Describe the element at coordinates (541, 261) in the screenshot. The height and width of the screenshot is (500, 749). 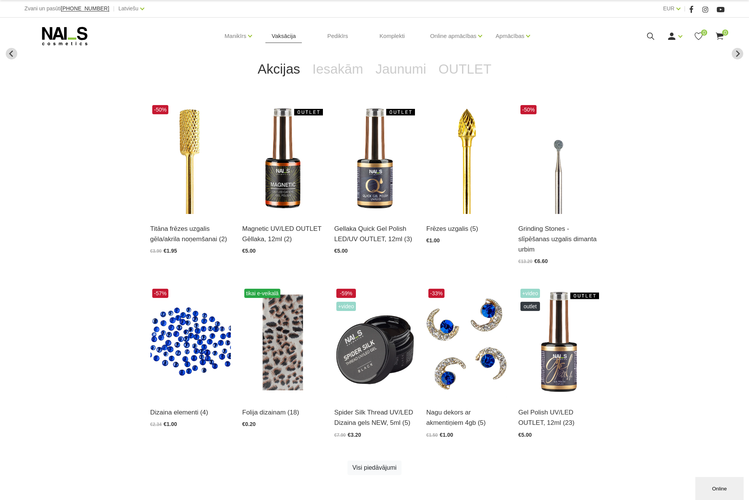
I see `span: €6.60` at that location.